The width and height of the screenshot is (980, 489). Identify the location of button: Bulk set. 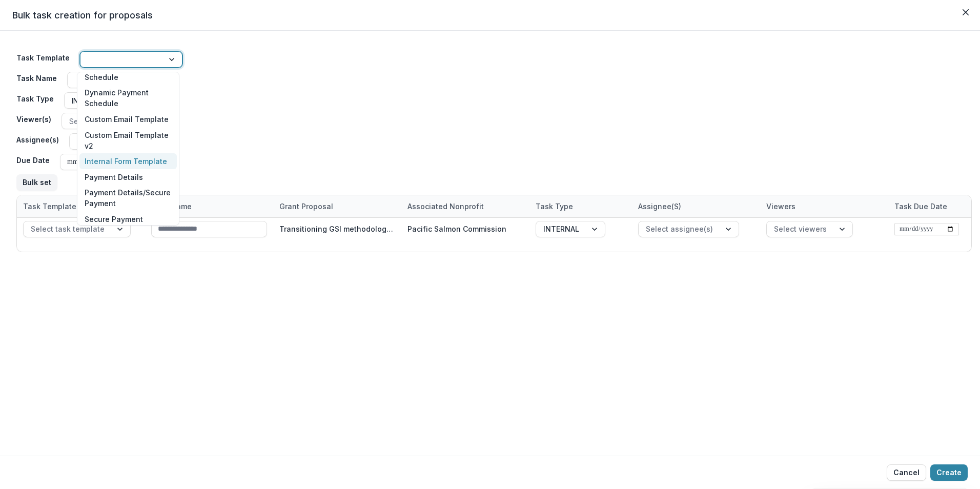
(37, 182).